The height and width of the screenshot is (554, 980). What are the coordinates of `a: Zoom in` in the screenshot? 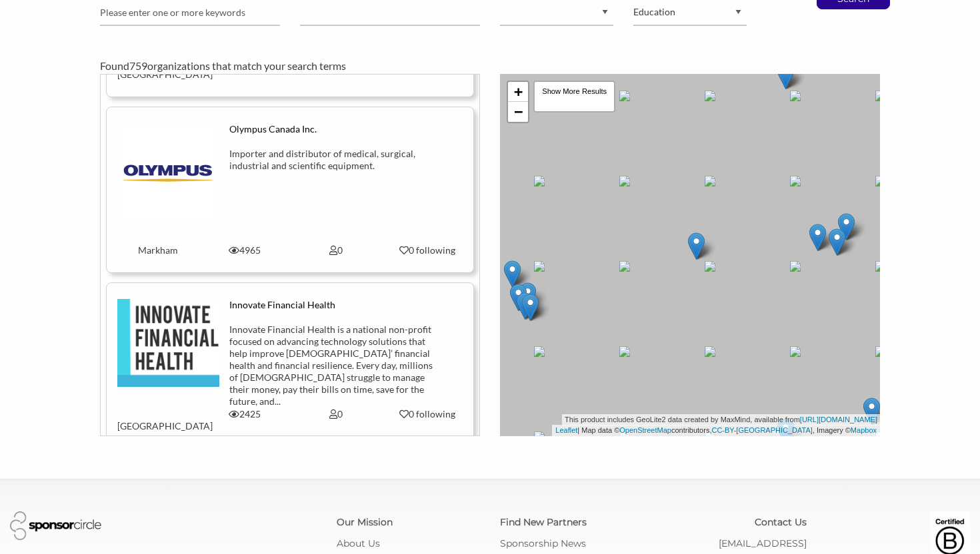 It's located at (518, 92).